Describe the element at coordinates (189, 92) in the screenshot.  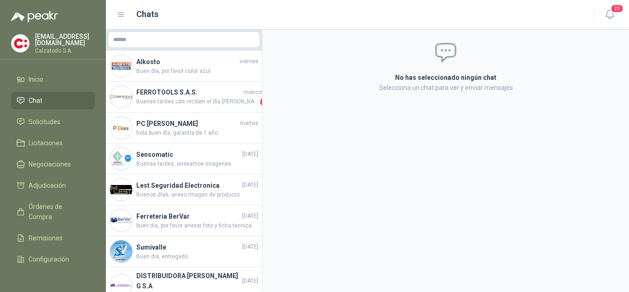
I see `h4: FERROTOOLS S.A.S.` at that location.